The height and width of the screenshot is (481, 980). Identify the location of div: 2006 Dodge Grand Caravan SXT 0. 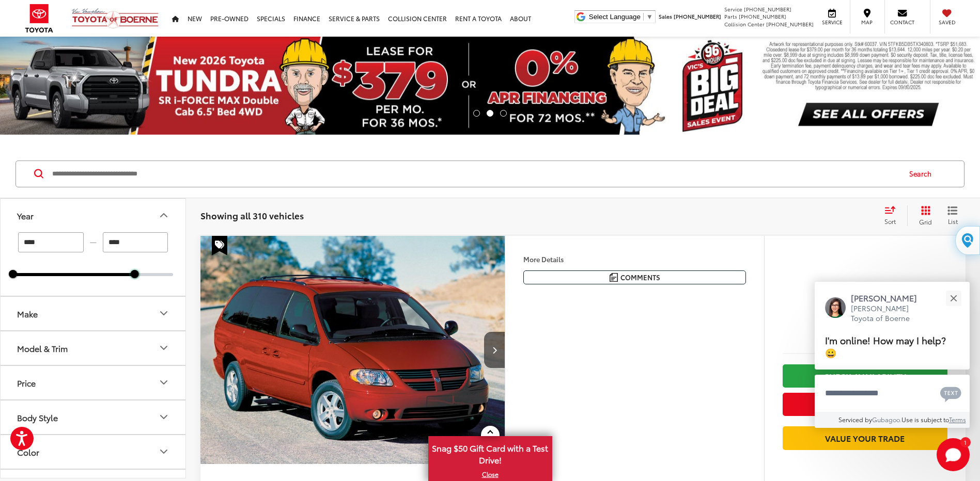
(353, 350).